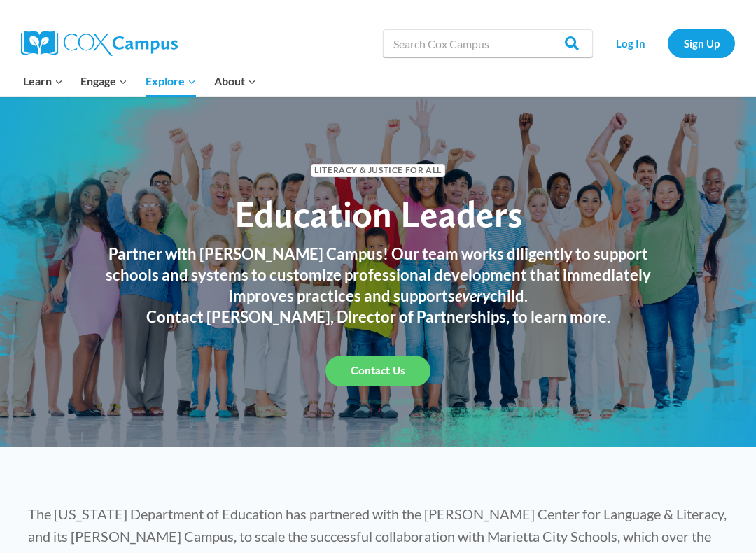 The image size is (756, 553). What do you see at coordinates (667, 43) in the screenshot?
I see `nav: Secondary Navigation` at bounding box center [667, 43].